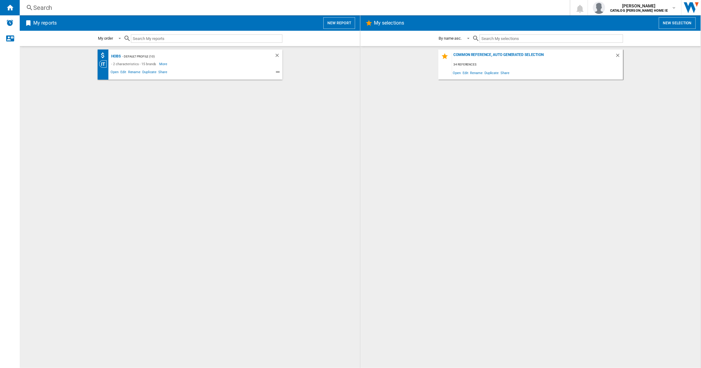  I want to click on div: Brands AVG price (absolute), so click(104, 55).